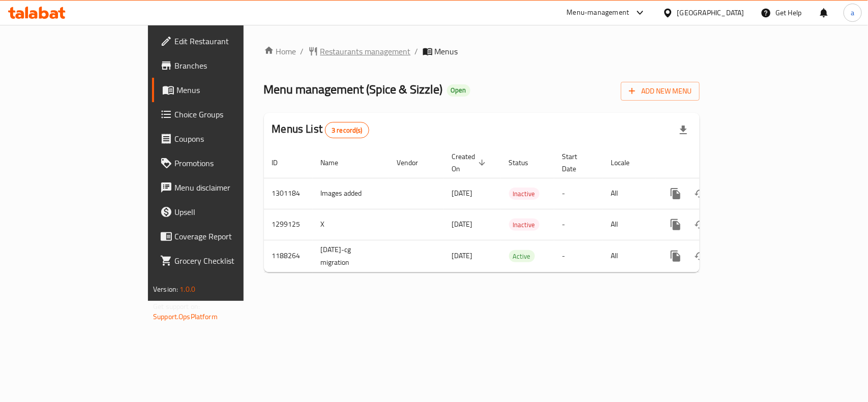 This screenshot has width=868, height=402. I want to click on a: Coupons, so click(222, 139).